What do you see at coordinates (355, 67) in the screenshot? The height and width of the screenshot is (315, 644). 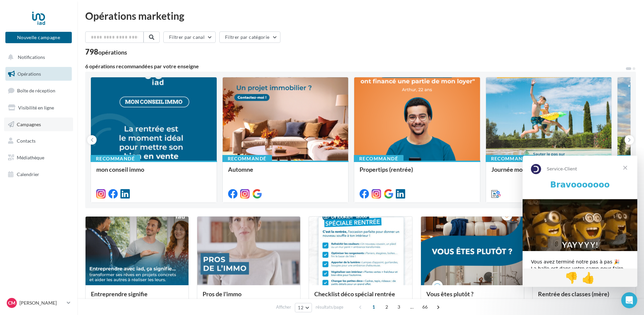 I see `div: 6 opérations recommandées par votre enseigne` at bounding box center [355, 67].